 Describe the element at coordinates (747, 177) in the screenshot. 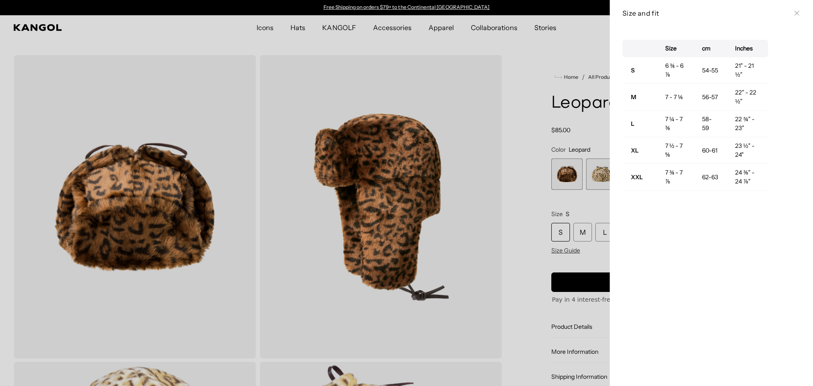

I see `td: 24 ⅜" - 24 ⅞"` at that location.